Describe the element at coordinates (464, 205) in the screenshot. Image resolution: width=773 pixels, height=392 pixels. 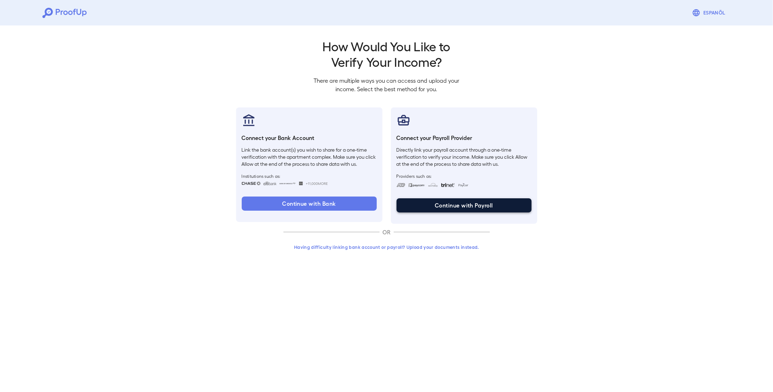
I see `button: Continue with Payroll` at that location.